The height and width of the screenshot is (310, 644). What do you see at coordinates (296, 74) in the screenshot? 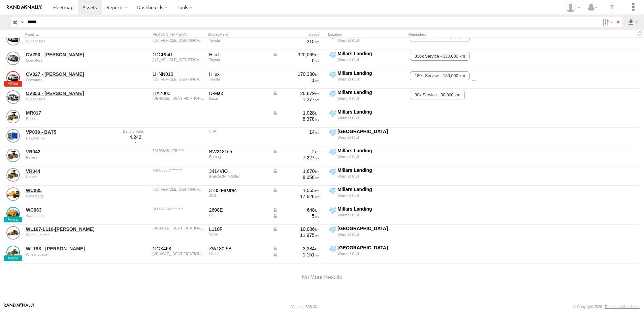
I see `div: 170,380` at bounding box center [296, 74].